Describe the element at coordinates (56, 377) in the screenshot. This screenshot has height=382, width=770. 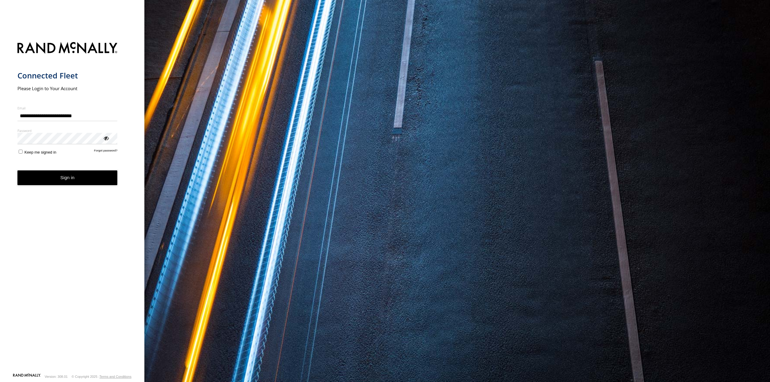
I see `div: Version: 308.01` at that location.